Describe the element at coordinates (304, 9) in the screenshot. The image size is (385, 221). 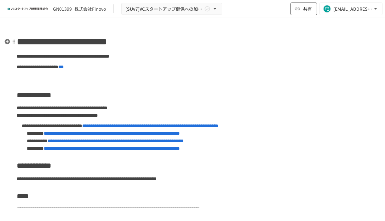
I see `button: 共有` at that location.